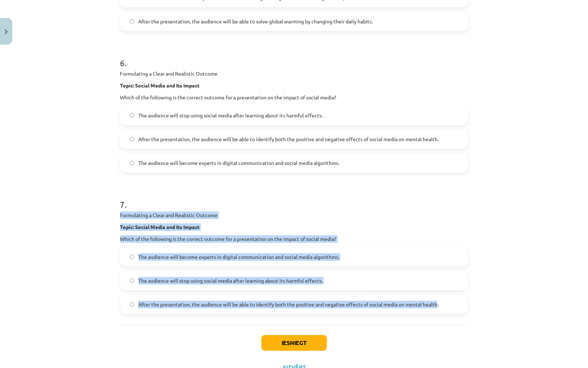 This screenshot has height=368, width=588. What do you see at coordinates (294, 343) in the screenshot?
I see `button: Iesniegt` at bounding box center [294, 343].